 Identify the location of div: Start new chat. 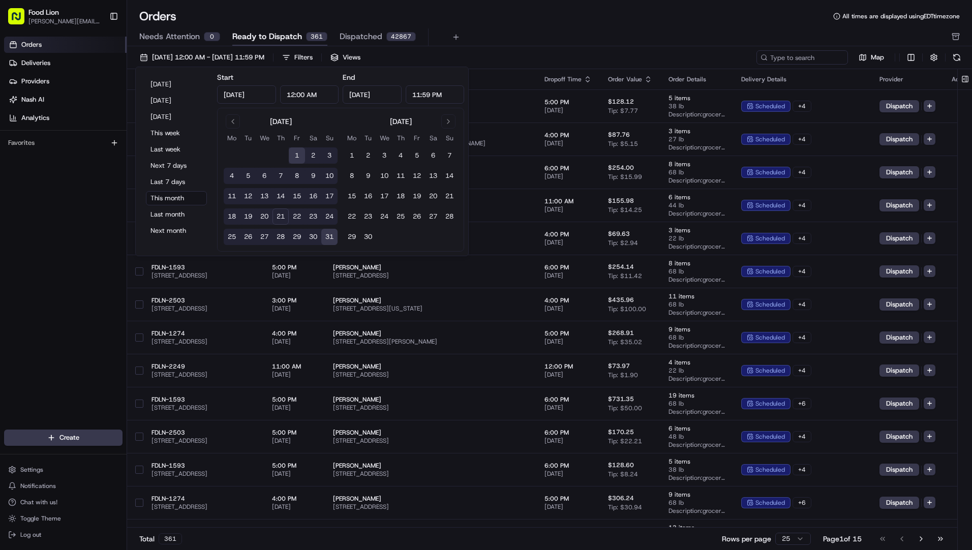
(101, 102).